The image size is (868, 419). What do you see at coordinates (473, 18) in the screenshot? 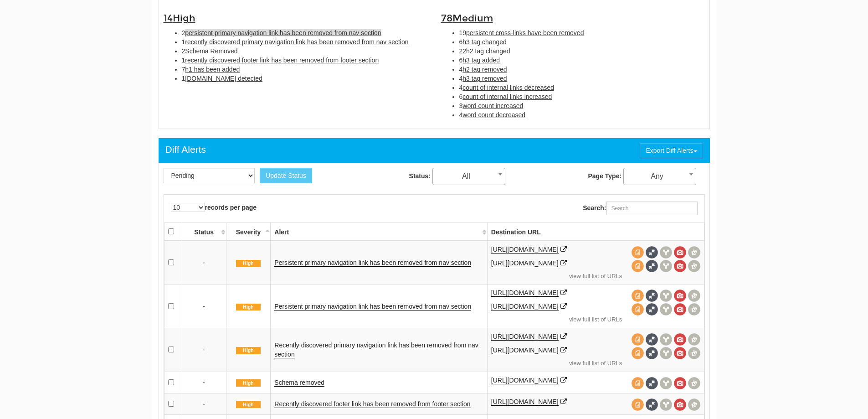
I see `span: Medium` at bounding box center [473, 18].